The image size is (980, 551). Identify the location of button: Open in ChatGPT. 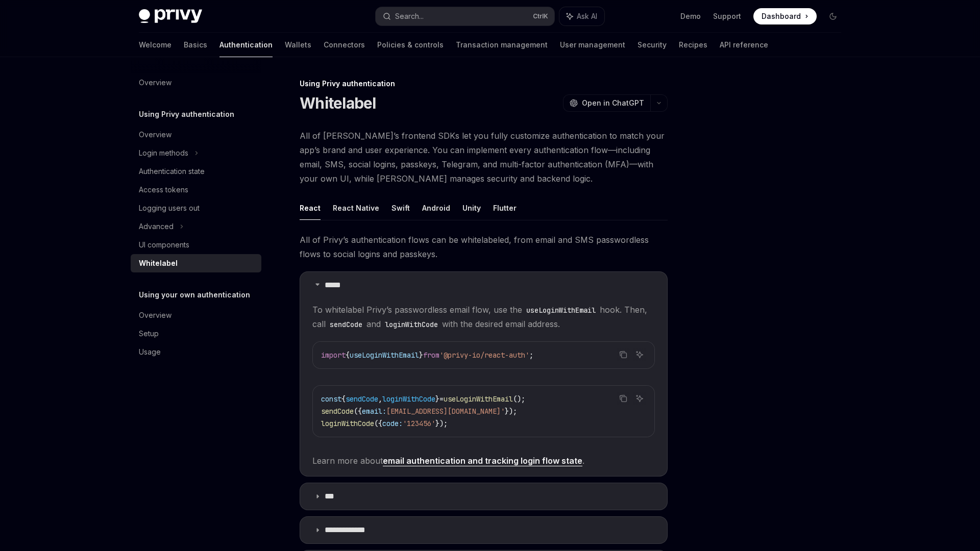
(606, 103).